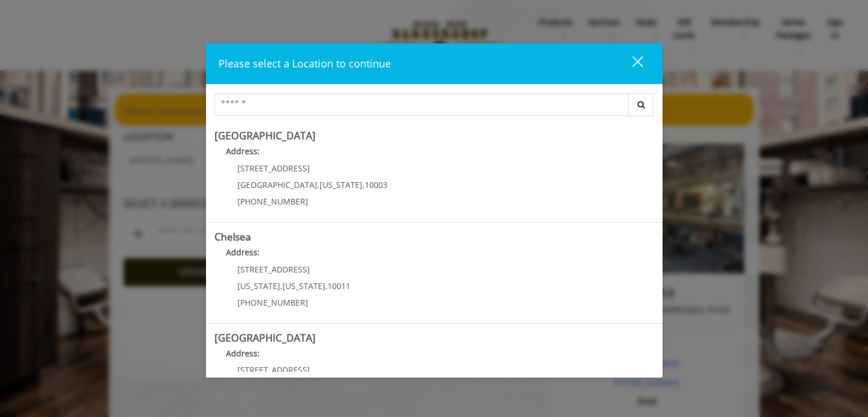  I want to click on b: Chelsea, so click(232, 236).